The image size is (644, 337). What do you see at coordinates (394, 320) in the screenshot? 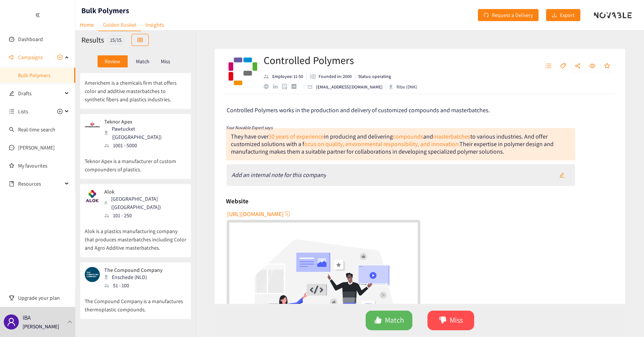
I see `span: Match` at bounding box center [394, 320].